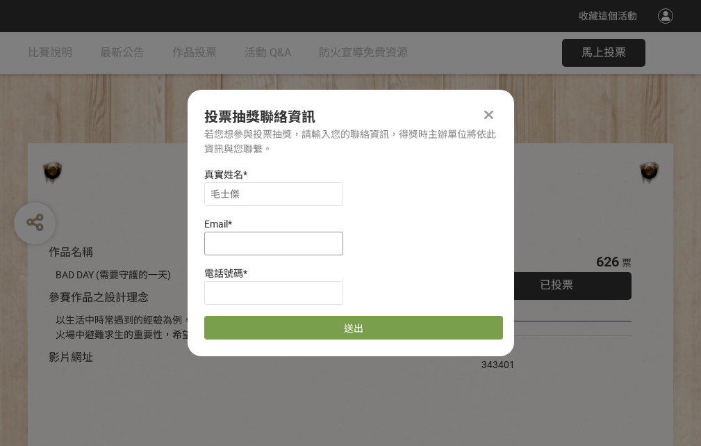  What do you see at coordinates (224, 273) in the screenshot?
I see `span: 電話號碼` at bounding box center [224, 273].